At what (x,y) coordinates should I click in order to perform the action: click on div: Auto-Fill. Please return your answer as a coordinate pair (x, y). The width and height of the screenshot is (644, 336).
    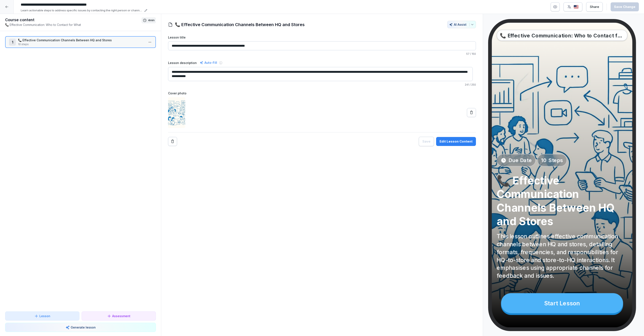
    Looking at the image, I should click on (208, 63).